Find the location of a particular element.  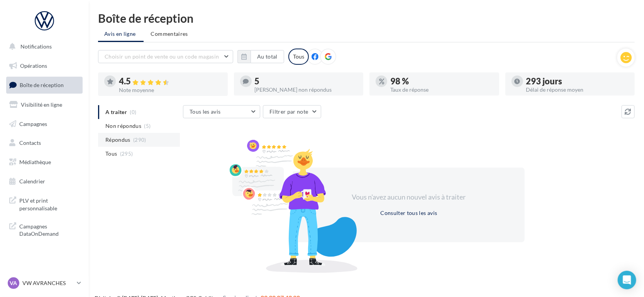

a: Calendrier is located at coordinates (44, 182).